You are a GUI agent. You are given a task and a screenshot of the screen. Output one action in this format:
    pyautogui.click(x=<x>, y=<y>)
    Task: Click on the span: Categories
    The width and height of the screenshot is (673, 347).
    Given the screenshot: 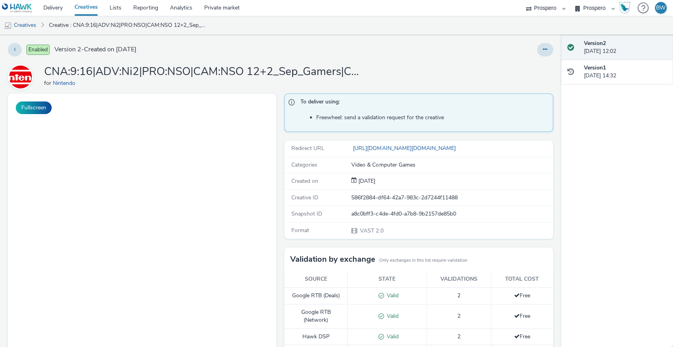 What is the action you would take?
    pyautogui.click(x=304, y=164)
    